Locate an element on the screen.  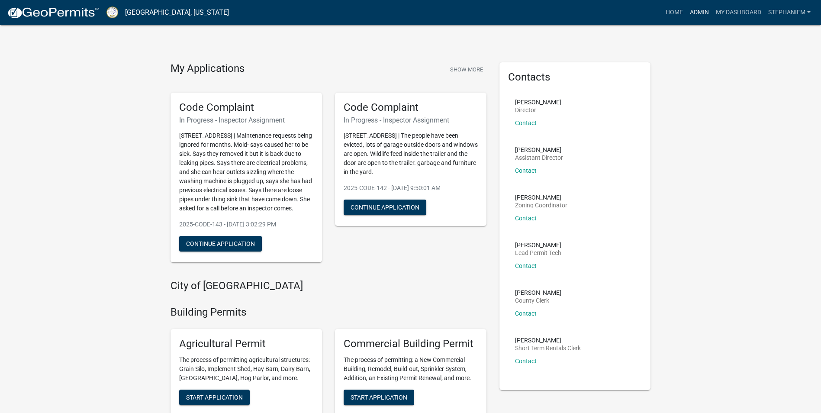
p: Zoning Coordinator is located at coordinates (541, 205).